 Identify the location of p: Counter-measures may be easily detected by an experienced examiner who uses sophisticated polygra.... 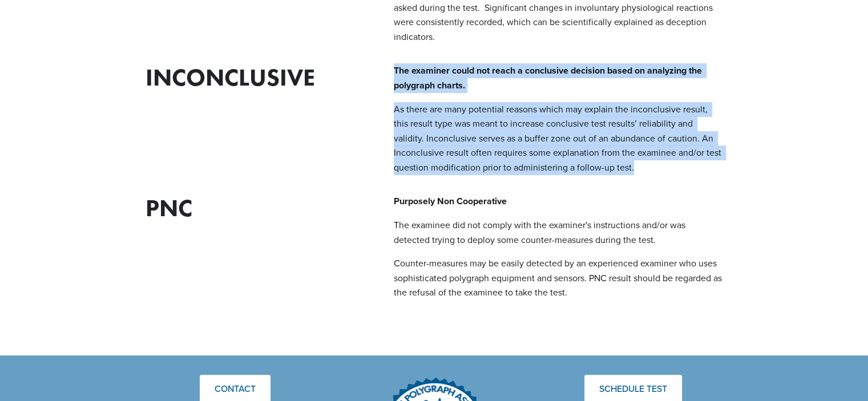
(558, 278).